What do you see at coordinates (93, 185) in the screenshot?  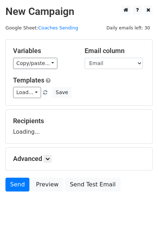 I see `a: Send Test Email` at bounding box center [93, 185].